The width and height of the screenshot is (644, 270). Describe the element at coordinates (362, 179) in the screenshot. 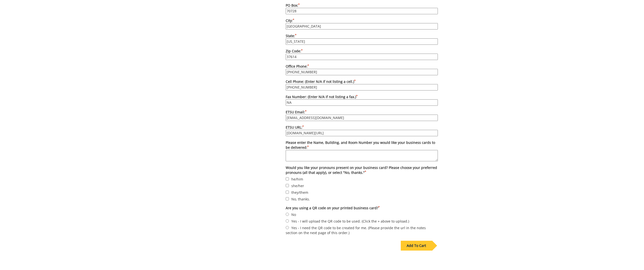

I see `label: he/him` at that location.